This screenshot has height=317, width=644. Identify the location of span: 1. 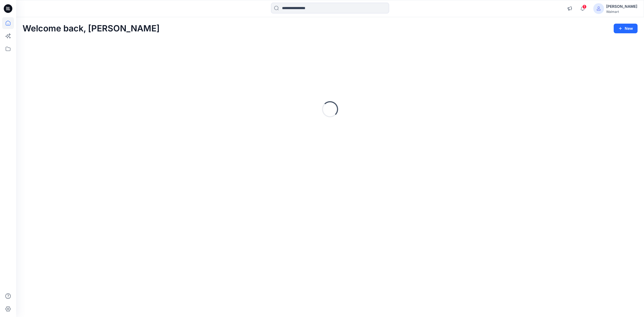
(584, 7).